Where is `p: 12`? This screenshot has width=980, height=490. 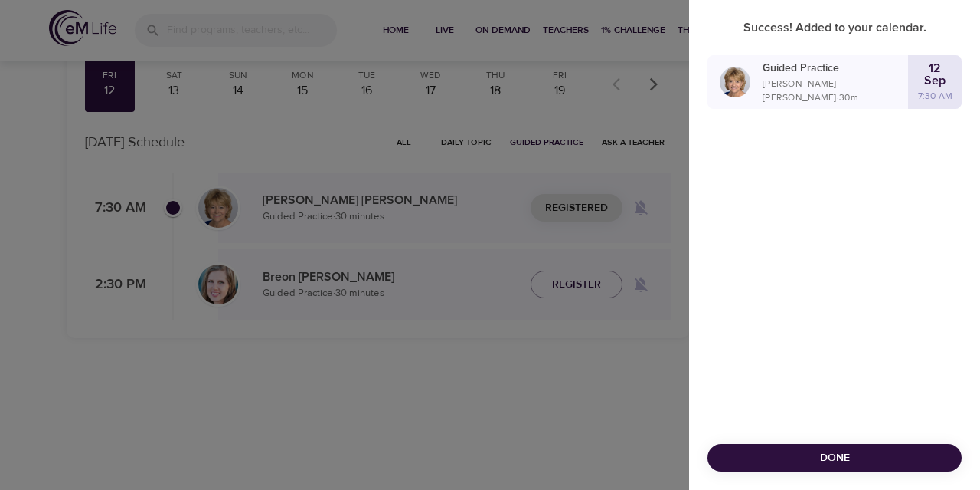
p: 12 is located at coordinates (935, 68).